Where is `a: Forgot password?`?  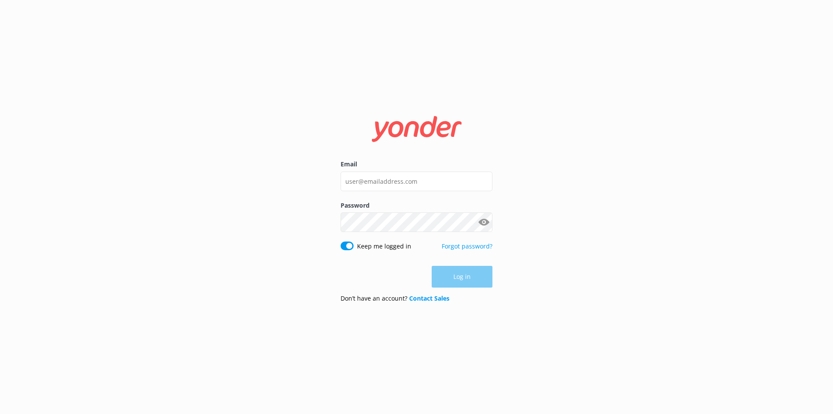
a: Forgot password? is located at coordinates (467, 246).